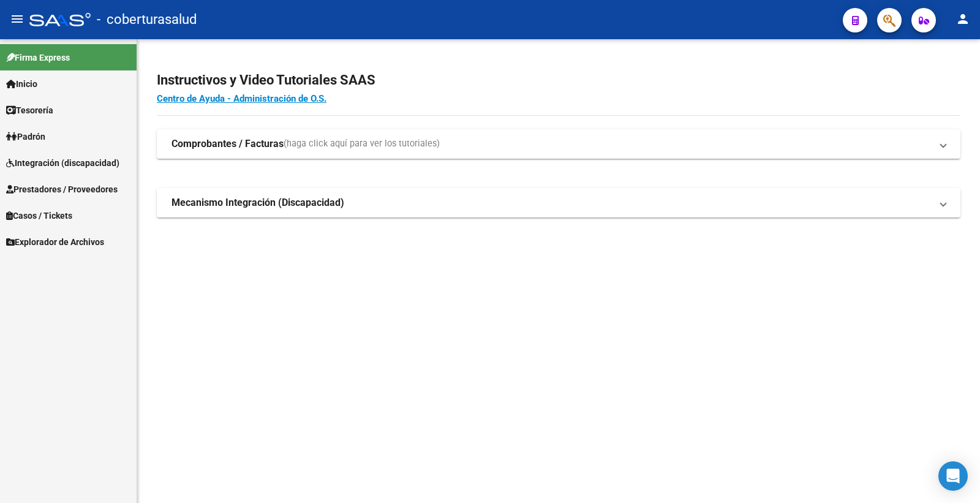  I want to click on span: Firma Express, so click(38, 57).